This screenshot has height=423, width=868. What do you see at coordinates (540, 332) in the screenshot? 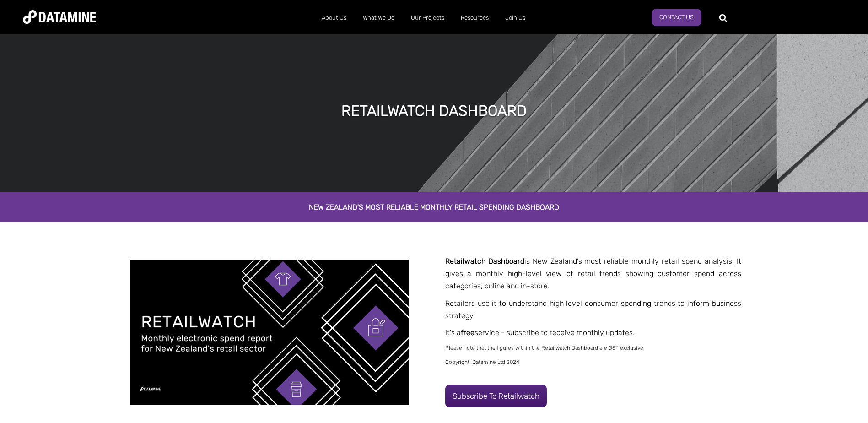
I see `span: It's a service - subscribe to receive monthly updates.` at bounding box center [540, 332].